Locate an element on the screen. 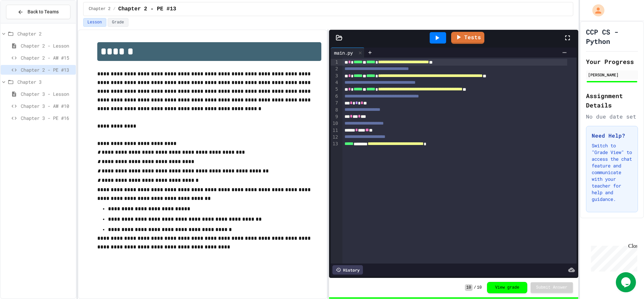 The height and width of the screenshot is (299, 644). div: 4 is located at coordinates (335, 83).